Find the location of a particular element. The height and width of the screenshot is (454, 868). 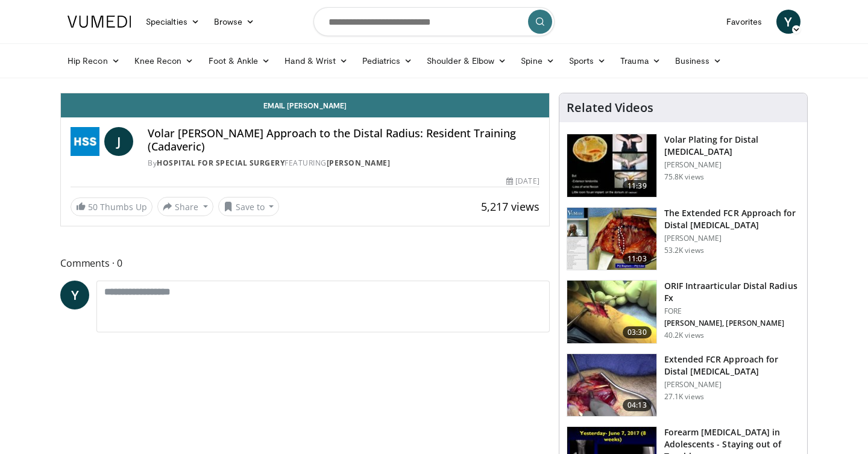

img: Hospital for Special Surgery is located at coordinates (85, 142).